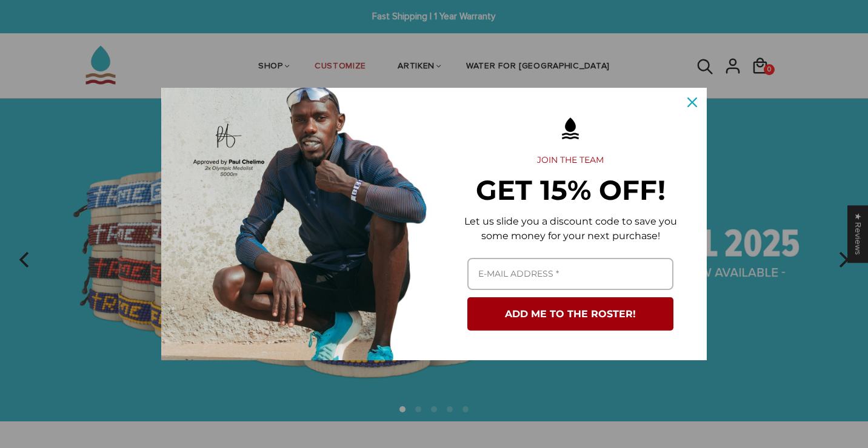 Image resolution: width=868 pixels, height=448 pixels. I want to click on p: Let us slide you a discount code to save you some money for your next purchase!, so click(571, 229).